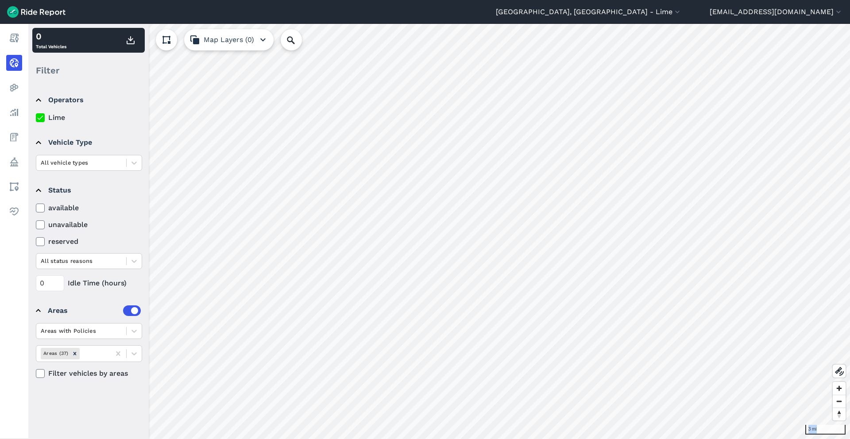 The image size is (850, 439). Describe the element at coordinates (14, 63) in the screenshot. I see `a: Realtime` at that location.